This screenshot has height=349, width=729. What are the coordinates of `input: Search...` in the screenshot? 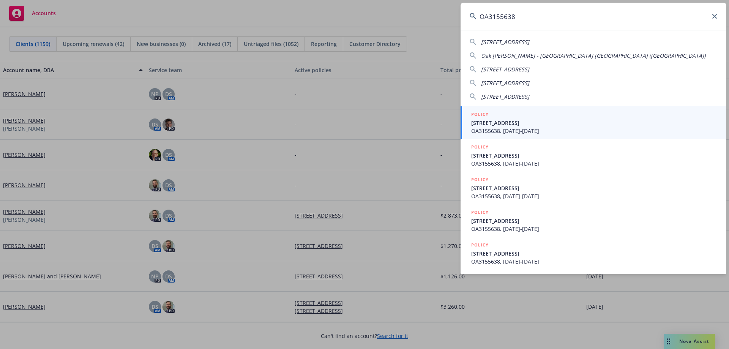 It's located at (593, 16).